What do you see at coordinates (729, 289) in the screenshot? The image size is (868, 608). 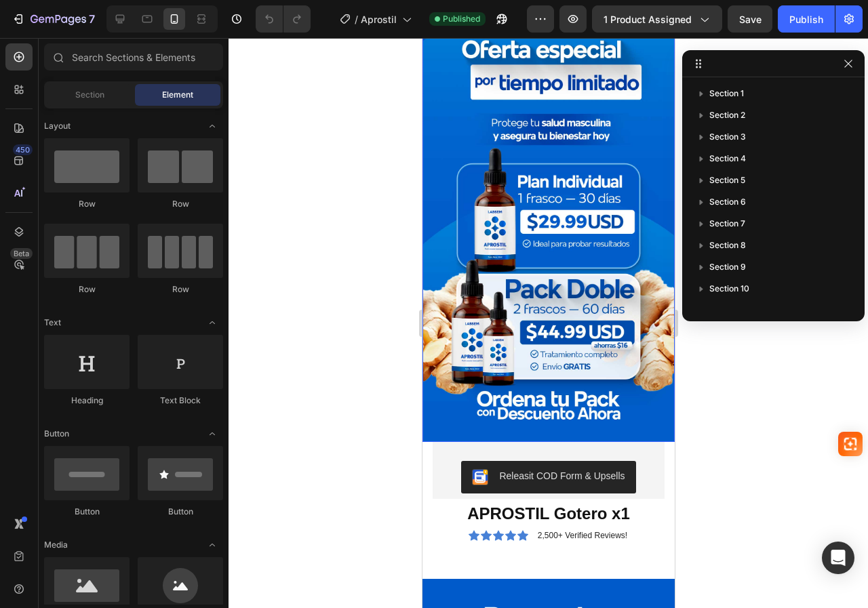 I see `span: Section 10` at bounding box center [729, 289].